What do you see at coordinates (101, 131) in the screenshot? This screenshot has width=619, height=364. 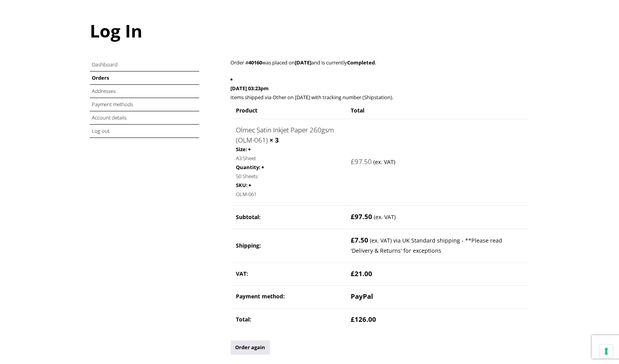 I see `a: Log out` at bounding box center [101, 131].